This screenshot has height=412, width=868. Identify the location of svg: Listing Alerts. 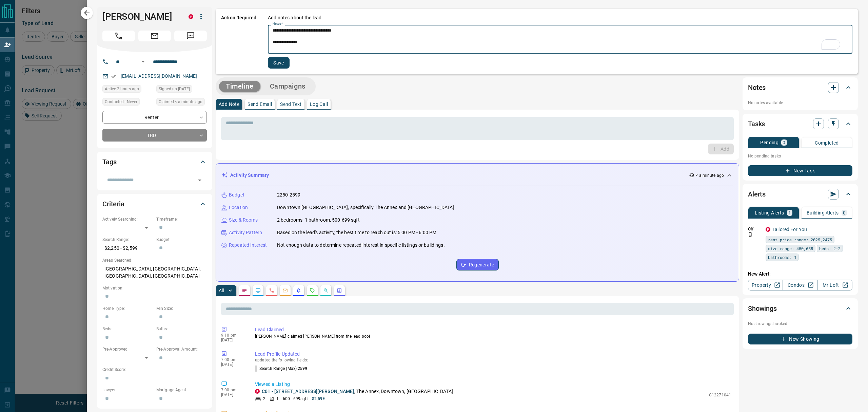
(299, 290).